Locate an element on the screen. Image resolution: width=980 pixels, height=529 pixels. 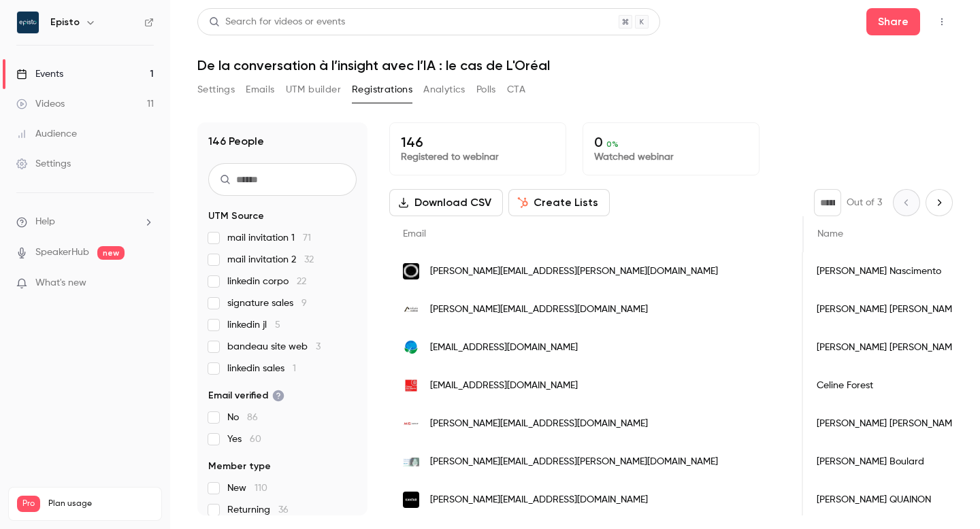
p: 146 is located at coordinates (478, 142).